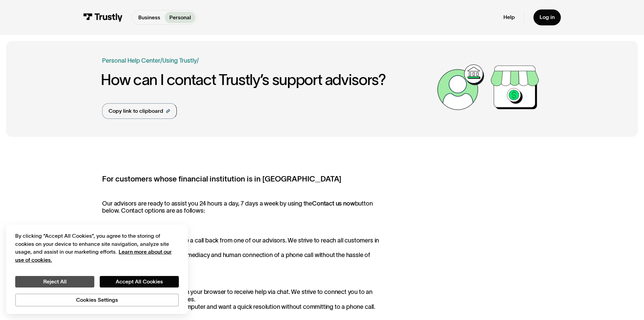 Image resolution: width=644 pixels, height=320 pixels. What do you see at coordinates (139, 111) in the screenshot?
I see `a: Copy link to clipboard` at bounding box center [139, 111].